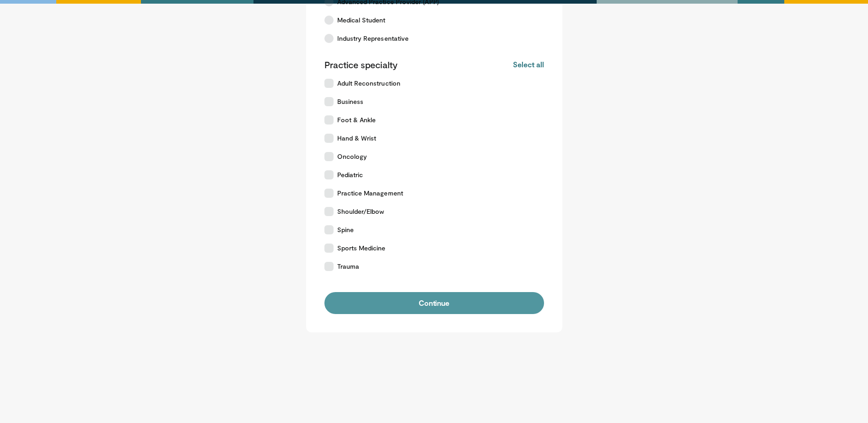  What do you see at coordinates (345, 229) in the screenshot?
I see `span: Spine` at bounding box center [345, 229].